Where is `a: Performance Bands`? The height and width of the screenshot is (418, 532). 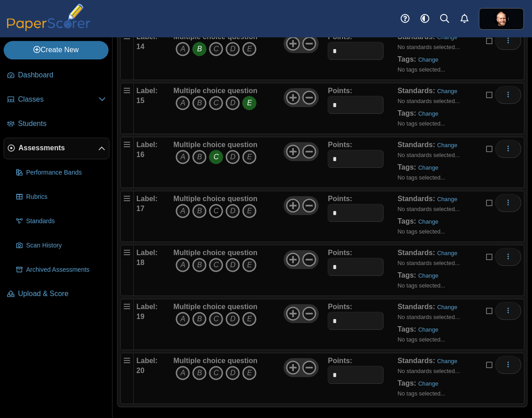
a: Performance Bands is located at coordinates (61, 173).